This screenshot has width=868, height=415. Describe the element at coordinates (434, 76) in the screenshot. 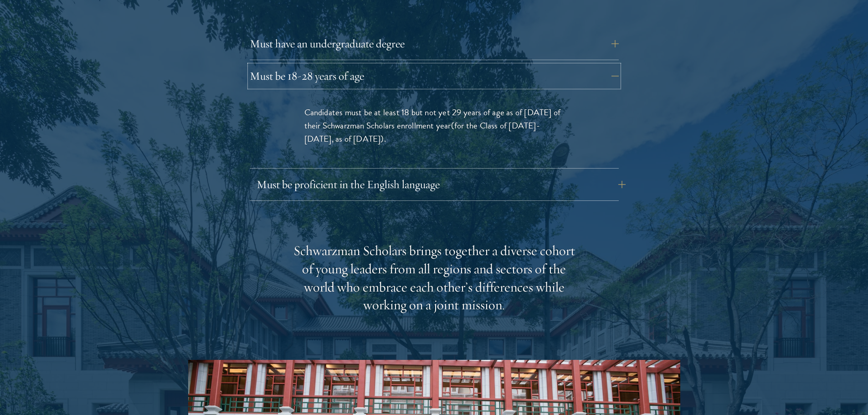

I see `button: Must be 18-28 years of age` at that location.